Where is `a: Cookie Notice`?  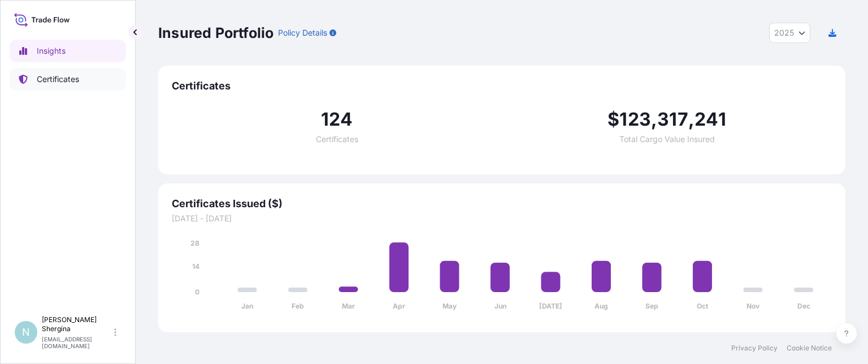 a: Cookie Notice is located at coordinates (809, 348).